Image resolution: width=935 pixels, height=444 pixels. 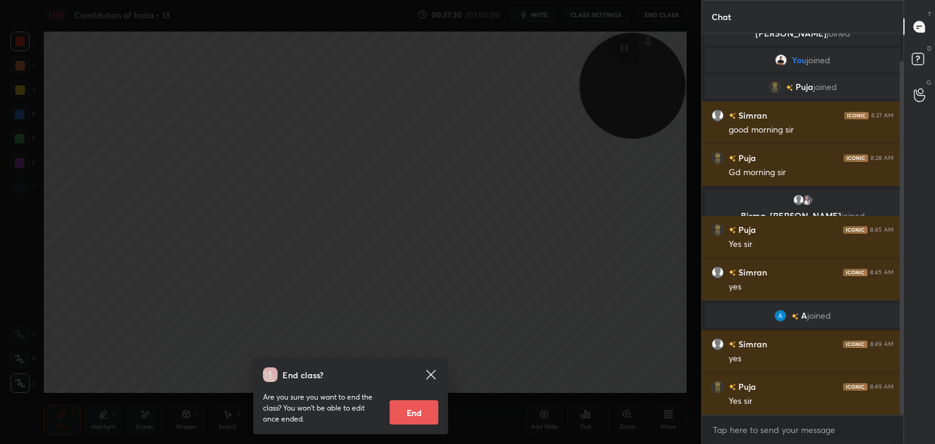 I want to click on p: T, so click(x=930, y=14).